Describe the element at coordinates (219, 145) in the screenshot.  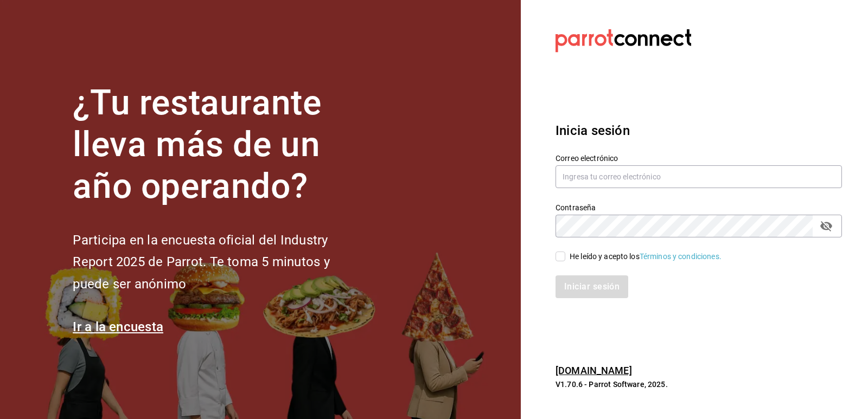
I see `h1: ¿Tu restaurante lleva más de un año operando?` at that location.